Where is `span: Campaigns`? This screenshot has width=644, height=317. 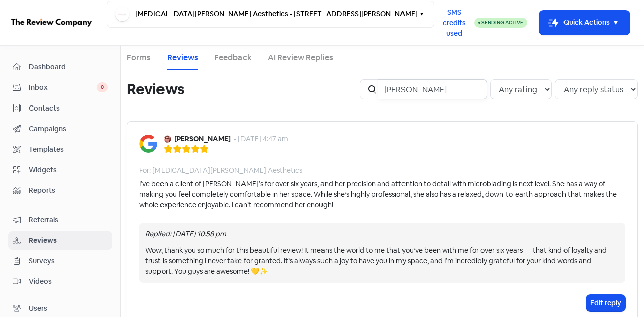
span: Campaigns is located at coordinates (68, 128).